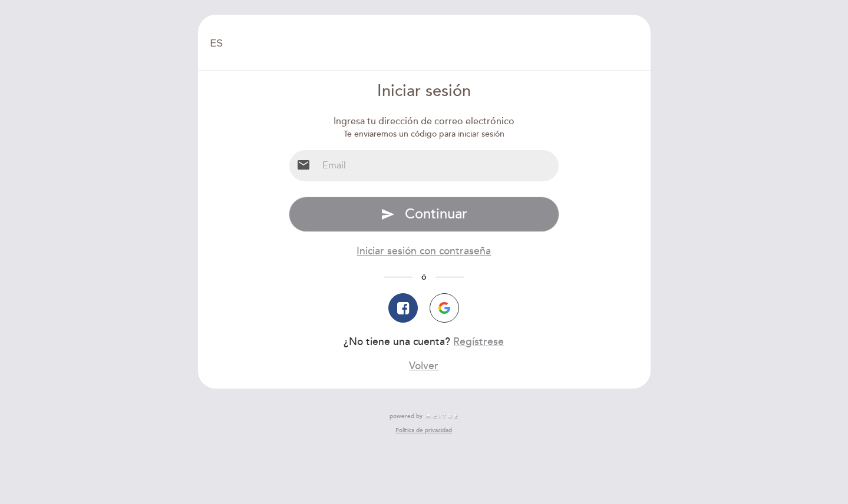 This screenshot has width=848, height=504. I want to click on i: email, so click(304, 165).